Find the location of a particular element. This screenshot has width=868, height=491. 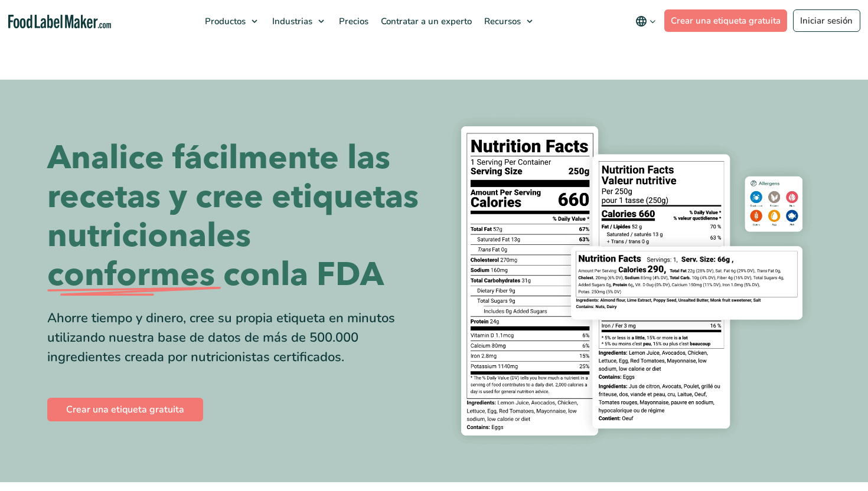

span: conformes con is located at coordinates (164, 275).